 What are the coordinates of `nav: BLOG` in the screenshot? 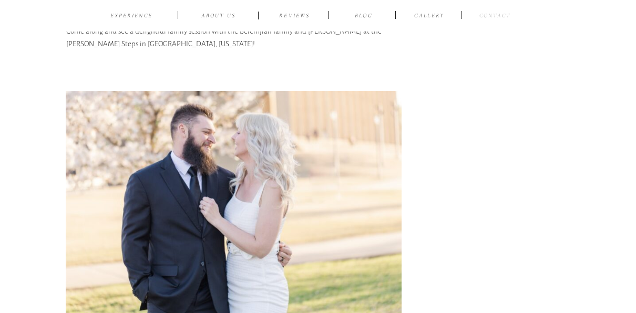 It's located at (364, 16).